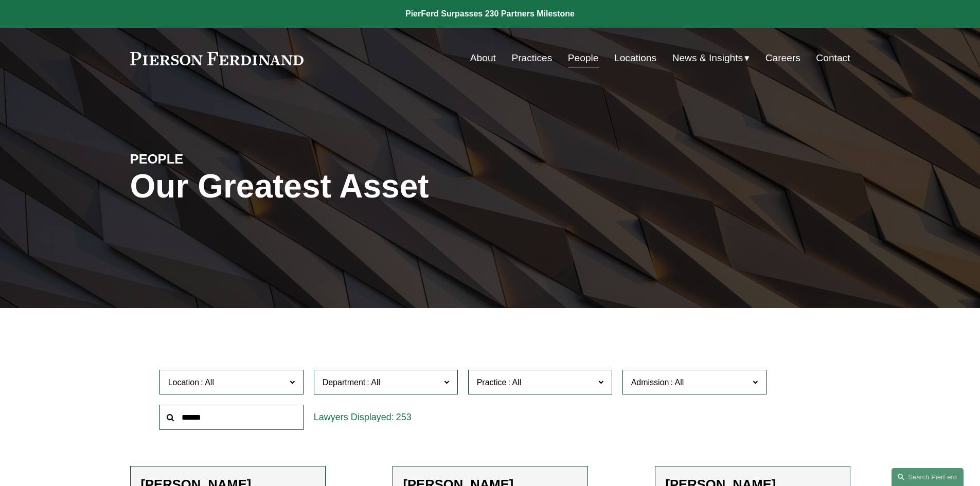 The image size is (980, 486). I want to click on span: Department, so click(344, 382).